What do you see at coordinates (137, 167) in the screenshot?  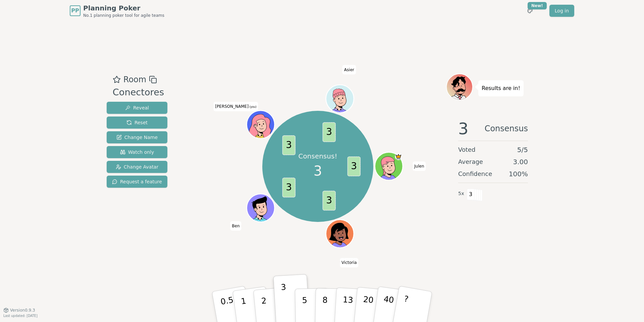 I see `span: Change Avatar` at bounding box center [137, 167].